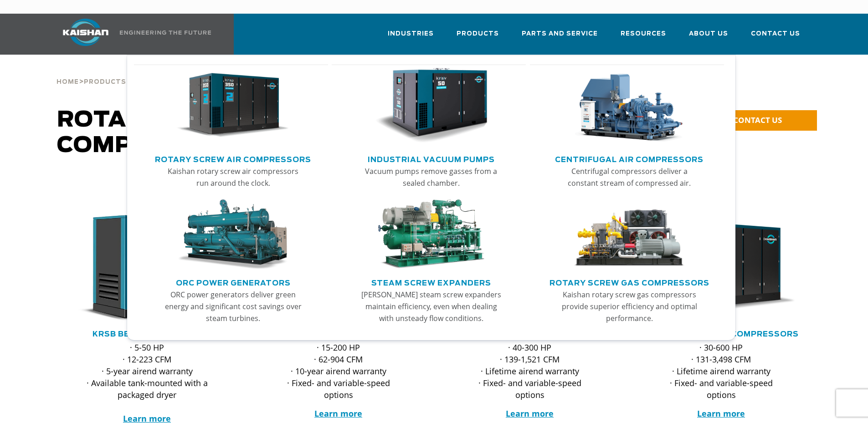 The image size is (868, 423). Describe the element at coordinates (629, 307) in the screenshot. I see `p: Kaishan rotary screw gas compressors provide superior efficiency and optimal performance.` at that location.